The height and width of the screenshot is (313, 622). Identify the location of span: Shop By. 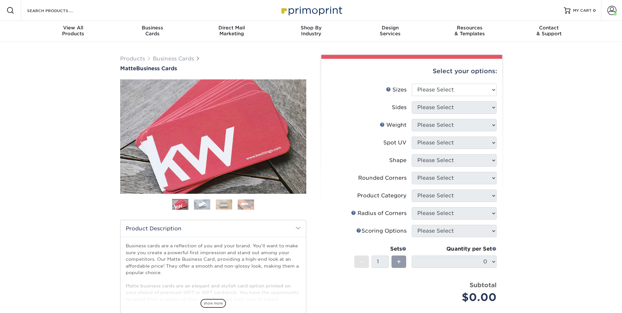
(311, 28).